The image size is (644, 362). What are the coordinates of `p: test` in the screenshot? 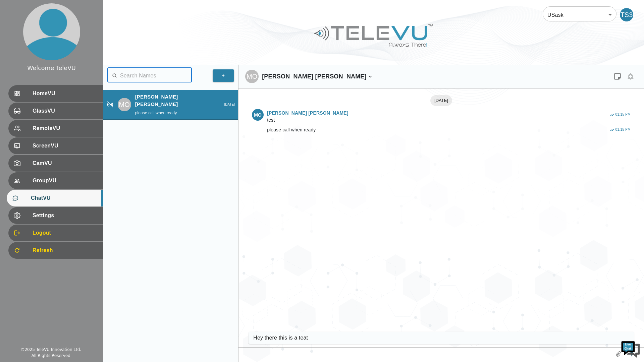 It's located at (307, 120).